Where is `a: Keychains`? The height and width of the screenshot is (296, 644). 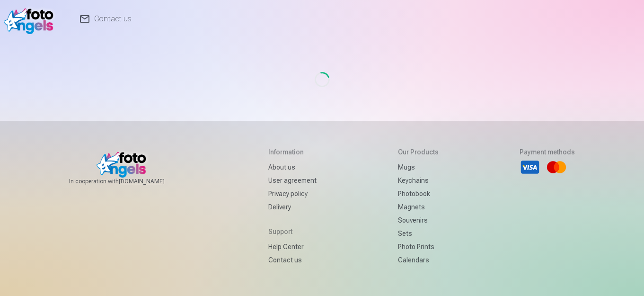 a: Keychains is located at coordinates (418, 180).